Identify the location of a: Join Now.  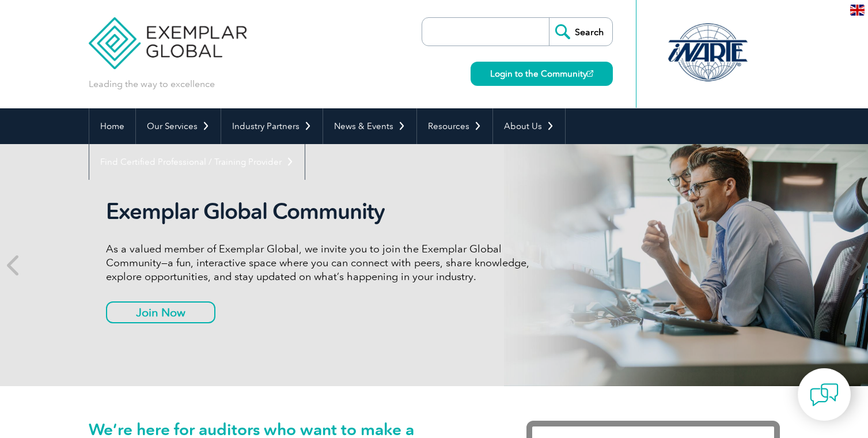
(161, 312).